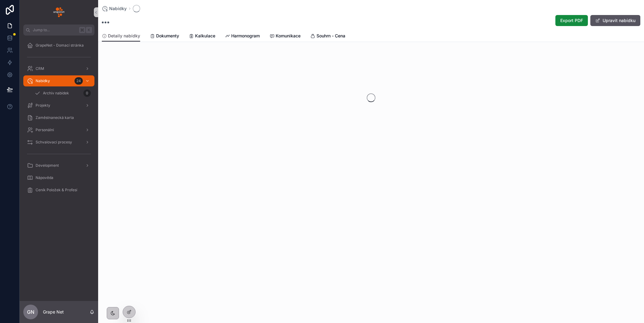 The width and height of the screenshot is (644, 323). What do you see at coordinates (167, 36) in the screenshot?
I see `span: Dokumenty` at bounding box center [167, 36].